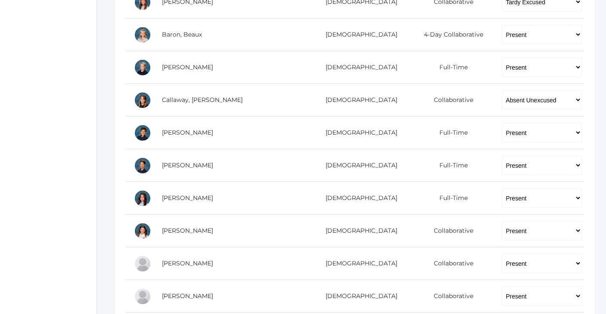  Describe the element at coordinates (143, 165) in the screenshot. I see `div: Levi Dailey-Langin` at that location.